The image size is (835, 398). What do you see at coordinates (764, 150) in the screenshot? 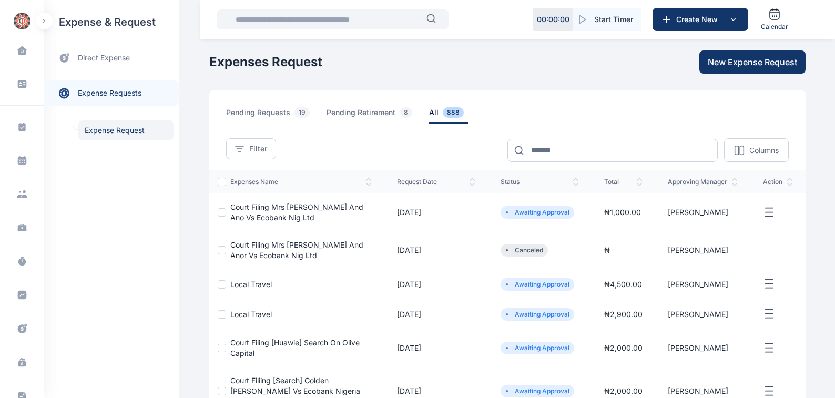
I see `p: Columns` at bounding box center [764, 150].